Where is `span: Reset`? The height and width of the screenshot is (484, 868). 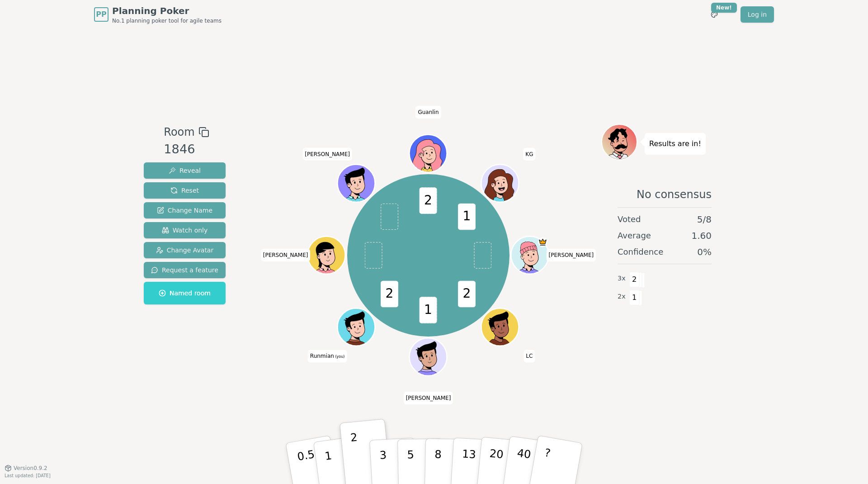
span: Reset is located at coordinates (184, 190).